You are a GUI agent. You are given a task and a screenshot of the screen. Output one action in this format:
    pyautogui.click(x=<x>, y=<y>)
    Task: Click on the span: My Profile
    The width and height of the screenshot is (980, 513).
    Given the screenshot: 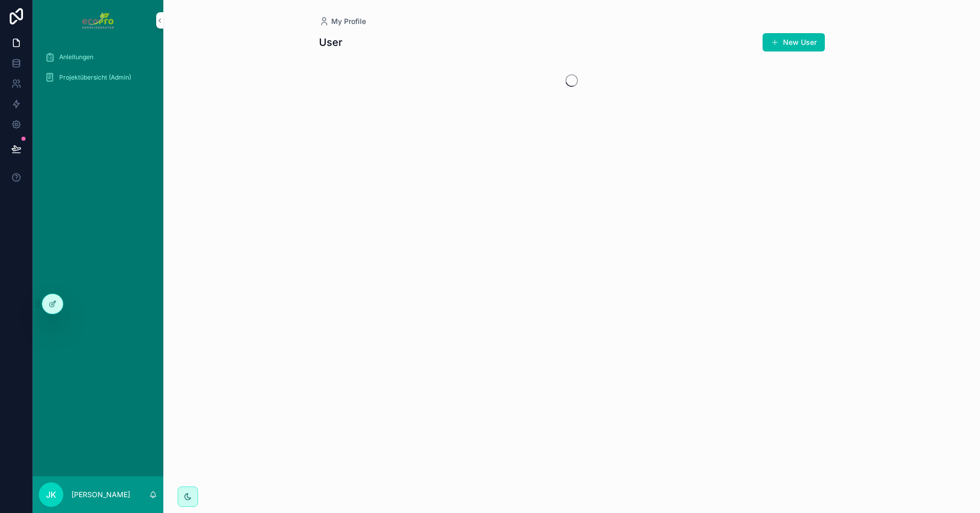 What is the action you would take?
    pyautogui.click(x=348, y=21)
    